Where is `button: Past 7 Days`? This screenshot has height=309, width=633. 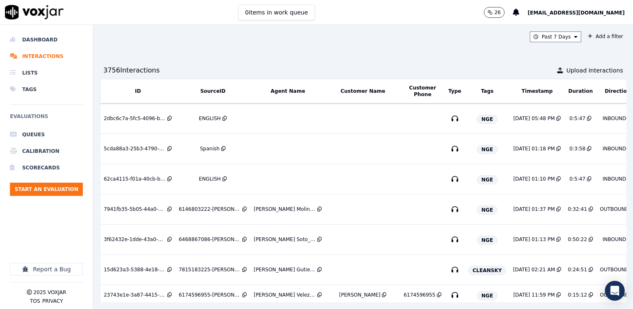
button: Past 7 Days is located at coordinates (556, 37).